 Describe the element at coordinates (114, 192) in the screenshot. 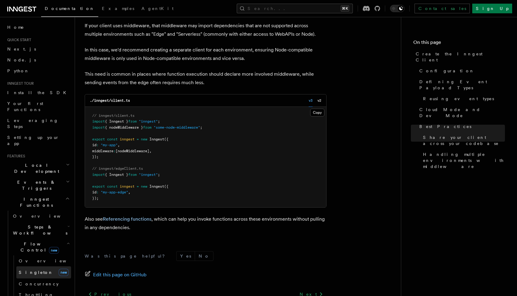

I see `span: "my-app-edge"` at that location.